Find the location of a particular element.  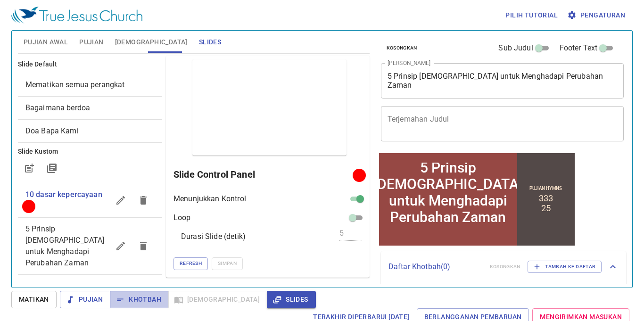

button: Khotbah is located at coordinates (139, 299).